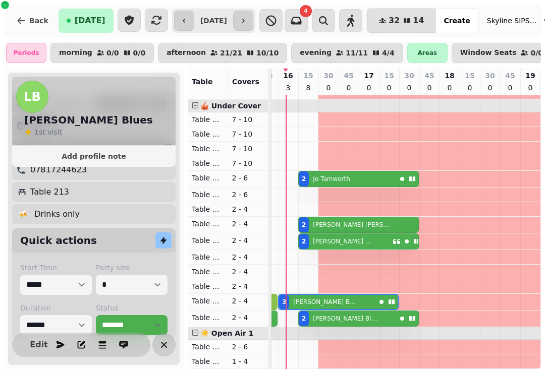  Describe the element at coordinates (39, 345) in the screenshot. I see `span: Edit` at that location.